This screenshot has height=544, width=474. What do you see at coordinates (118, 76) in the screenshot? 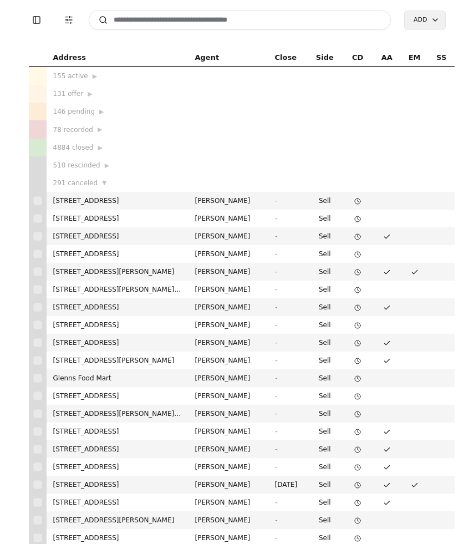
I see `div: 155 active` at bounding box center [118, 76].